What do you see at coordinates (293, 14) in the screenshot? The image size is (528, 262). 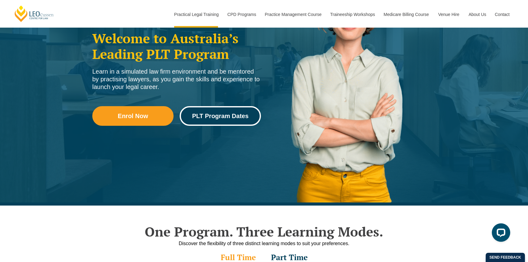 I see `a: Practice Management Course` at bounding box center [293, 14].